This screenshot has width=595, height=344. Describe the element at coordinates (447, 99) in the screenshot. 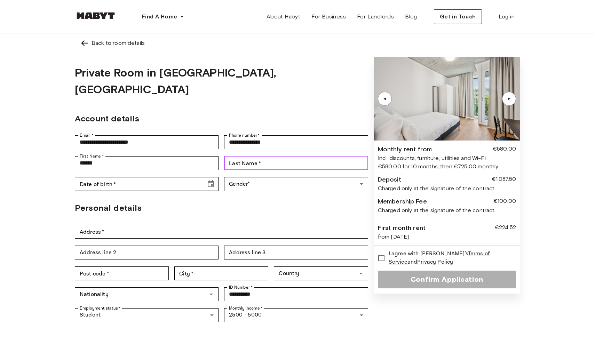

I see `img: Image of the room` at that location.